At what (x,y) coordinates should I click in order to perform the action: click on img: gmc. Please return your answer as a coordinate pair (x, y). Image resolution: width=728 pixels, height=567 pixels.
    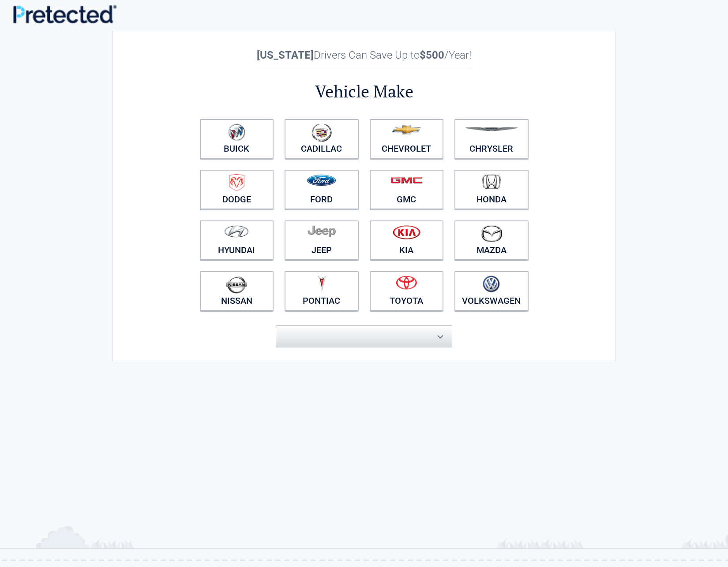
    Looking at the image, I should click on (407, 180).